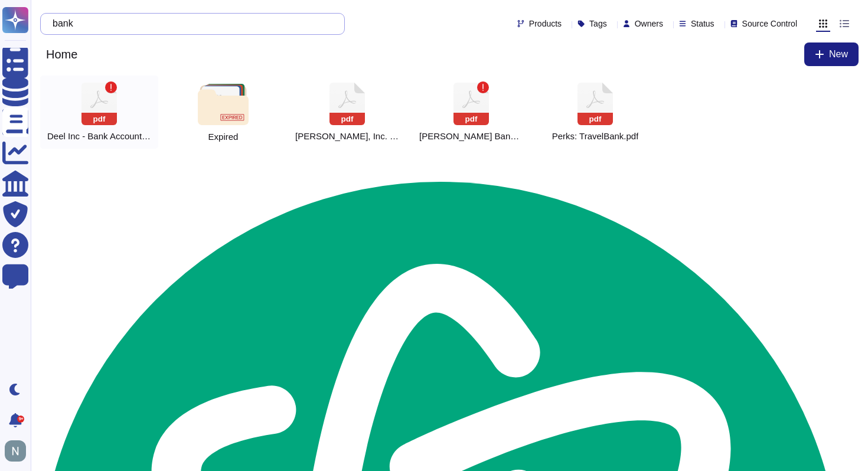 This screenshot has height=471, width=868. What do you see at coordinates (649, 24) in the screenshot?
I see `span: Owners` at bounding box center [649, 24].